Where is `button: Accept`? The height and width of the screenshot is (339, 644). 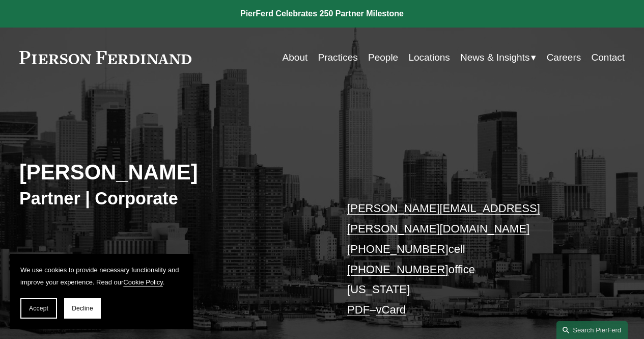
button: Accept is located at coordinates (39, 308).